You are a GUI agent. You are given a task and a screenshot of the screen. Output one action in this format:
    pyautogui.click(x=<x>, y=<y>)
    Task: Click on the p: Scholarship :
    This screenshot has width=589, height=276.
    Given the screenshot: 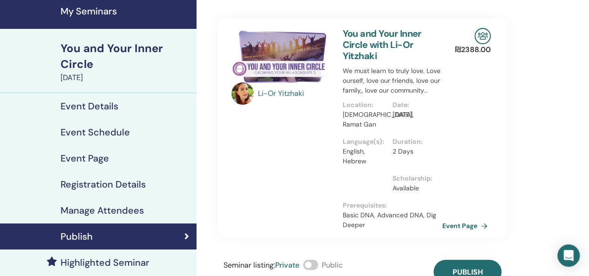 What is the action you would take?
    pyautogui.click(x=414, y=178)
    